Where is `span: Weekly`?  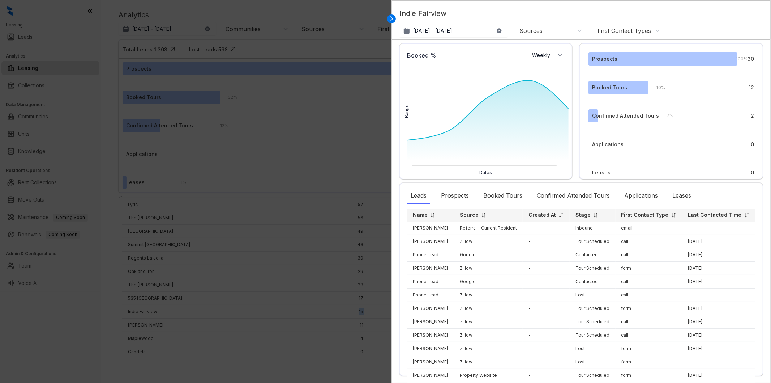
span: Weekly is located at coordinates (543, 55).